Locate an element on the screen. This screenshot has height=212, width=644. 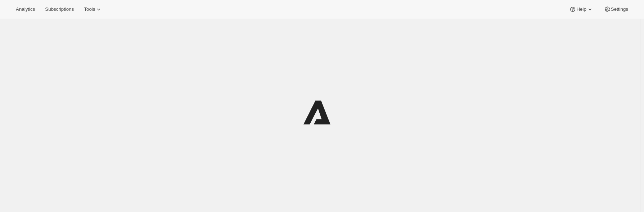
span: Tools is located at coordinates (90, 9).